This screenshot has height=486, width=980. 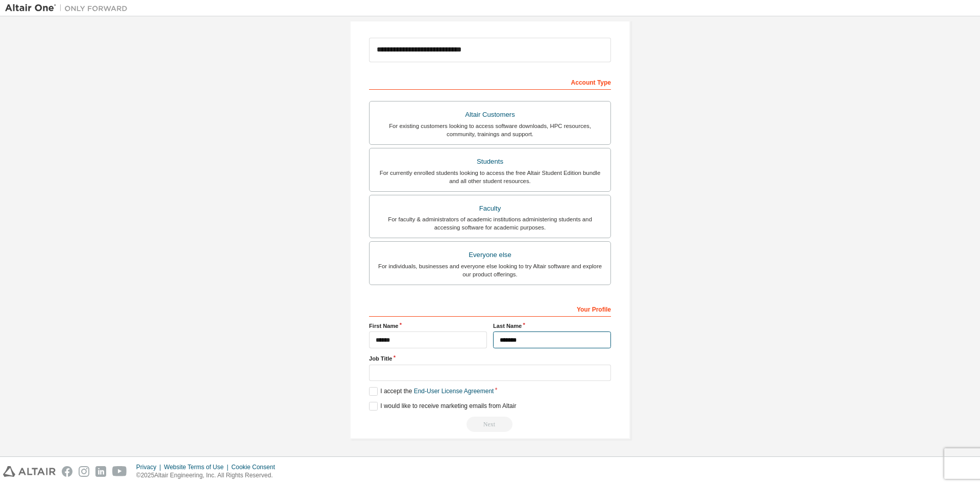 What do you see at coordinates (67, 471) in the screenshot?
I see `img: facebook.svg` at bounding box center [67, 471].